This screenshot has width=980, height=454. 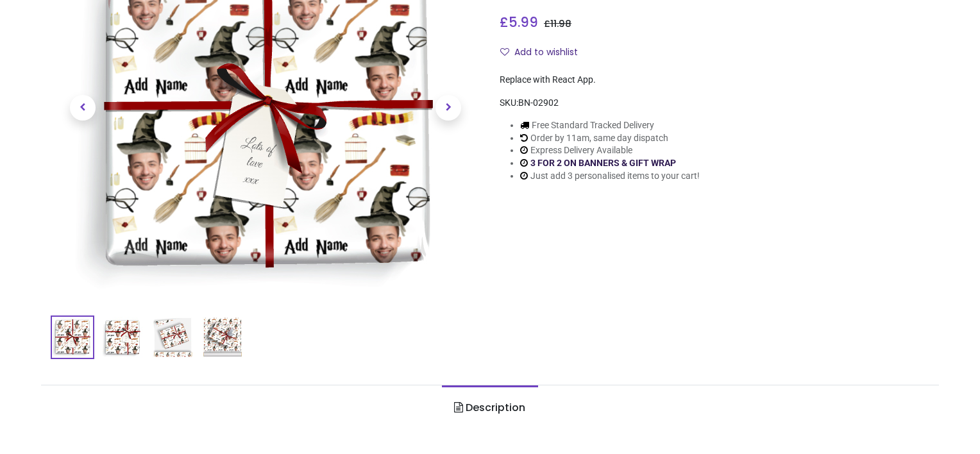 What do you see at coordinates (715, 80) in the screenshot?
I see `div: Replace with React App.` at bounding box center [715, 80].